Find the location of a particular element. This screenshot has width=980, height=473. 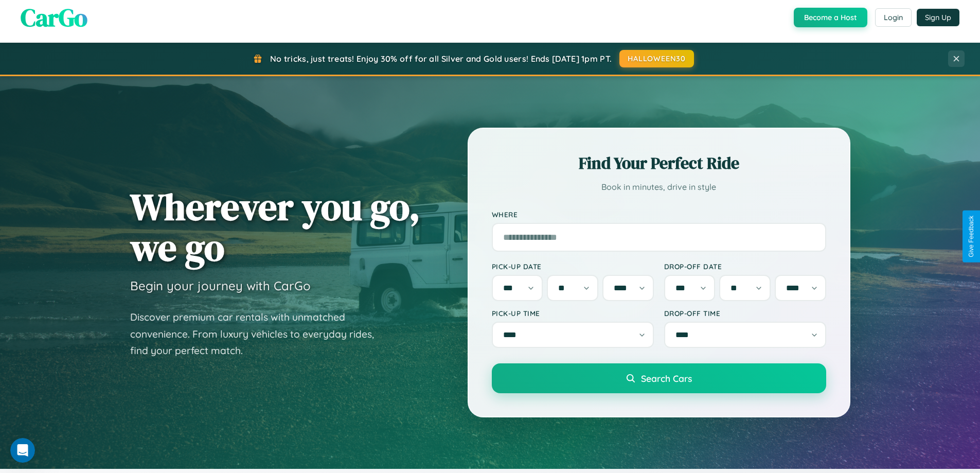

button: Sign Up is located at coordinates (937, 17).